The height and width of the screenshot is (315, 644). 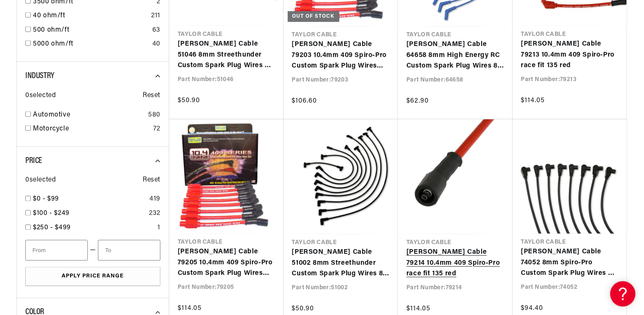 I want to click on div: 419, so click(x=155, y=200).